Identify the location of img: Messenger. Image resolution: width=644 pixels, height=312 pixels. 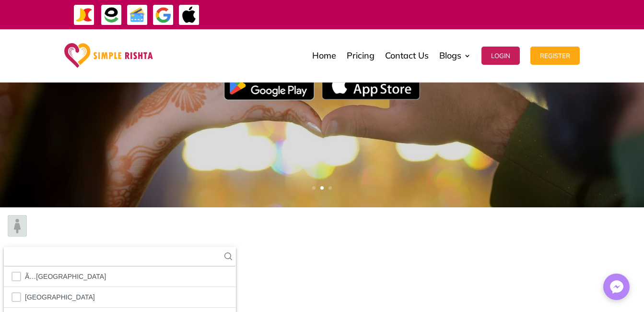
(616, 287).